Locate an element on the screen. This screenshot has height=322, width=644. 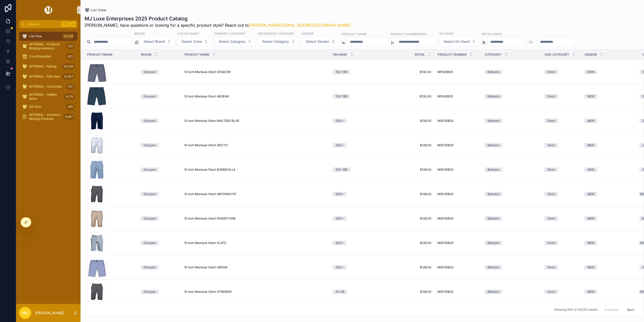
span: Select Gender is located at coordinates (318, 41).